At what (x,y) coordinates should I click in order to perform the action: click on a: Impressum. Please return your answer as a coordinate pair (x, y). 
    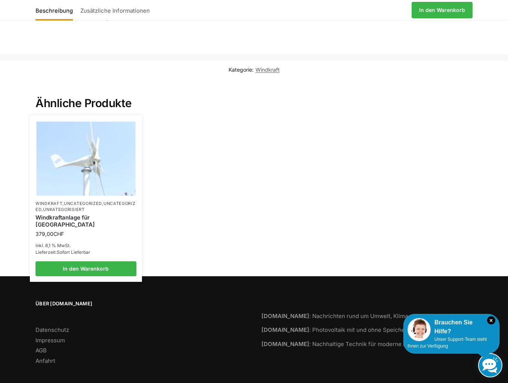
    Looking at the image, I should click on (50, 340).